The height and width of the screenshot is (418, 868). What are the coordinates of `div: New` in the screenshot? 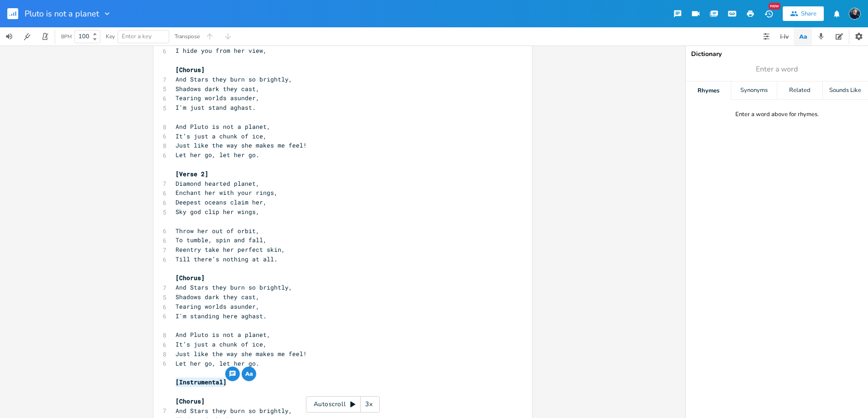 It's located at (775, 6).